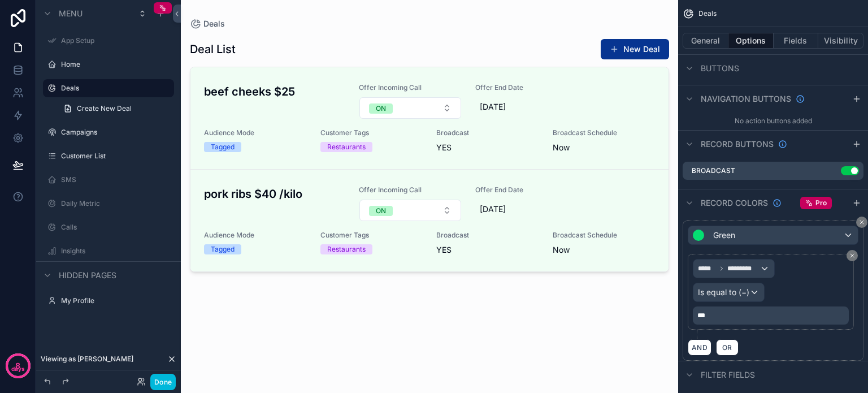 Image resolution: width=868 pixels, height=393 pixels. What do you see at coordinates (114, 180) in the screenshot?
I see `a: SMS` at bounding box center [114, 180].